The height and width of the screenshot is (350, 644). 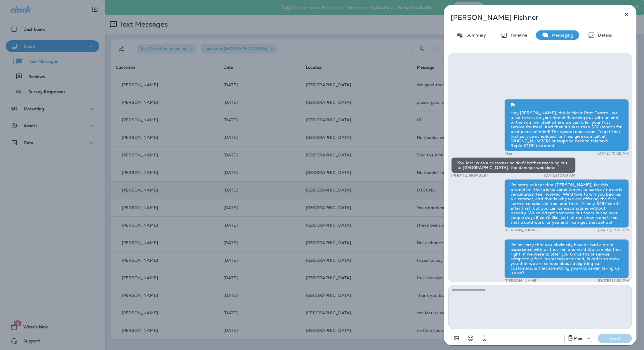 I want to click on p: Messaging, so click(x=561, y=35).